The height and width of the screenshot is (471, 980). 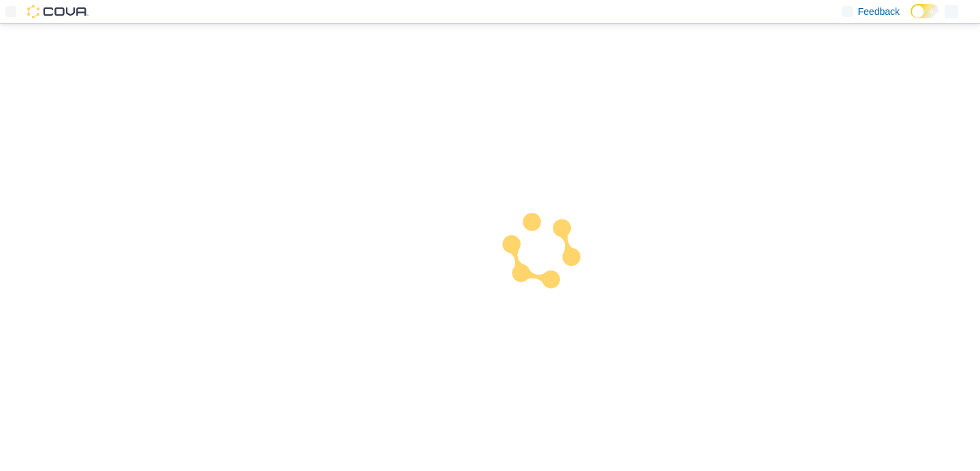 I want to click on span: Dark Mode, so click(x=911, y=19).